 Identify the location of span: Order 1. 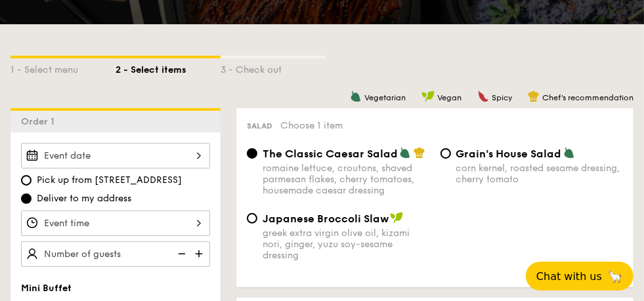
(40, 121).